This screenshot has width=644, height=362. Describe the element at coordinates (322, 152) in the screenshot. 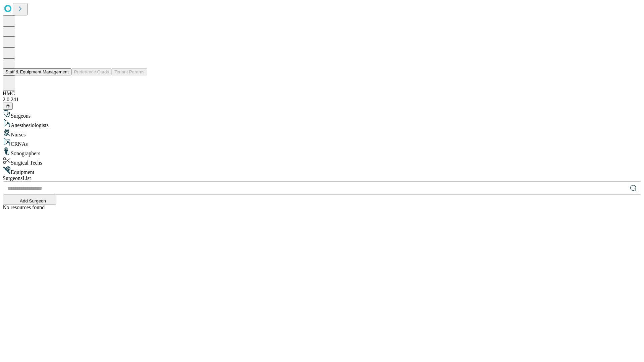

I see `div: Sonographers` at that location.